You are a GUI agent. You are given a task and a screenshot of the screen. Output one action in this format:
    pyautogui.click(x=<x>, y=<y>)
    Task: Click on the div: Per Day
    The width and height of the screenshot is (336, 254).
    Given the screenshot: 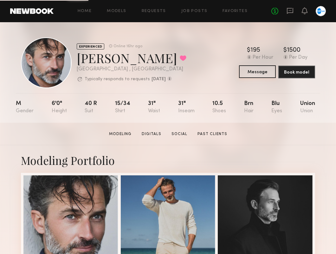 What is the action you would take?
    pyautogui.click(x=298, y=58)
    